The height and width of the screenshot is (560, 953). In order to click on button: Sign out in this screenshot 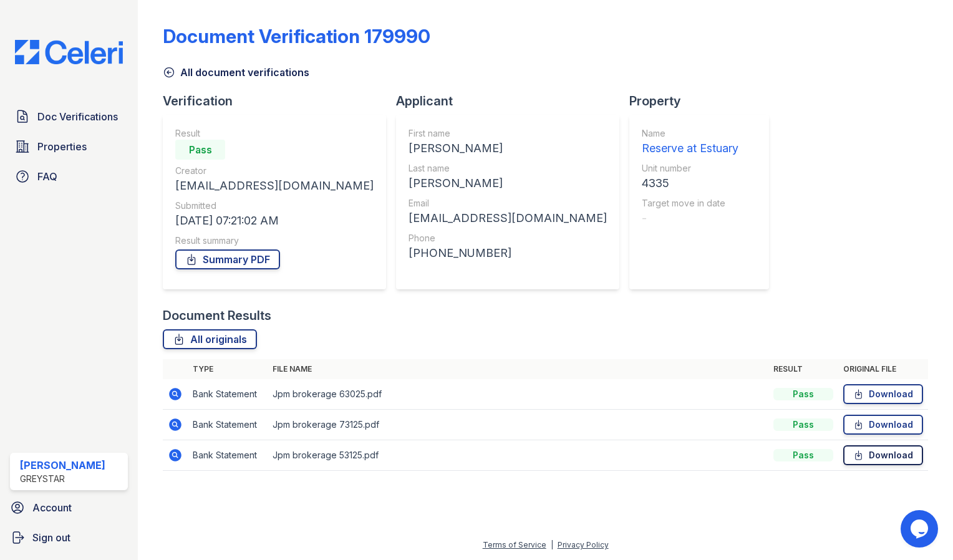, I will do `click(68, 537)`.